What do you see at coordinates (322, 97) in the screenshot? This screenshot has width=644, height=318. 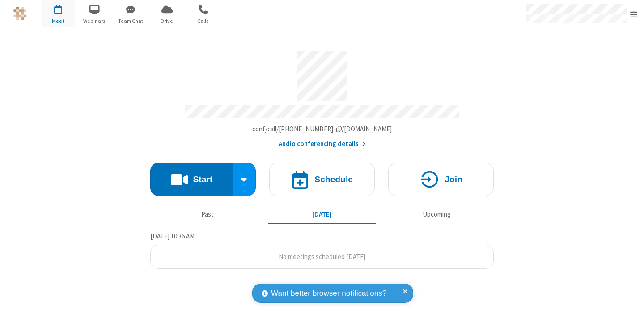 I see `section: Account details` at bounding box center [322, 97].